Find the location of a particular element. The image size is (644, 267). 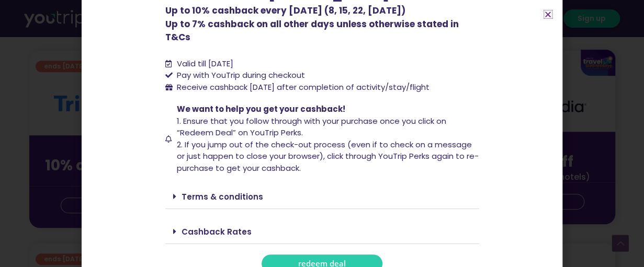

a: Cashback Rates is located at coordinates (216, 232).